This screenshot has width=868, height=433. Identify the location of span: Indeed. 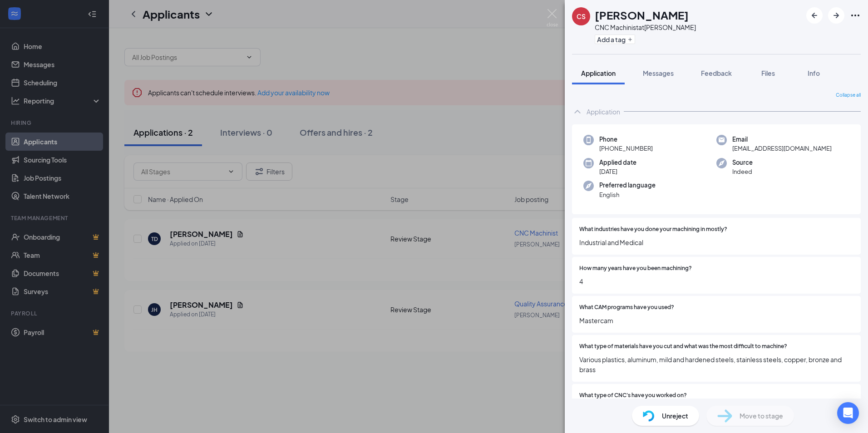
(742, 172).